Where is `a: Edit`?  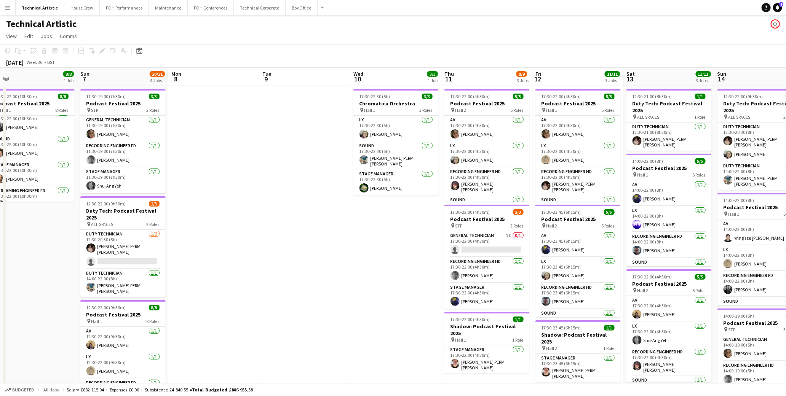 a: Edit is located at coordinates (29, 36).